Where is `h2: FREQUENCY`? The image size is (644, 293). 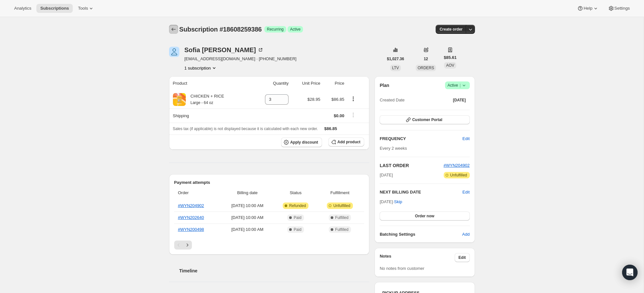
h2: FREQUENCY is located at coordinates (421, 139).